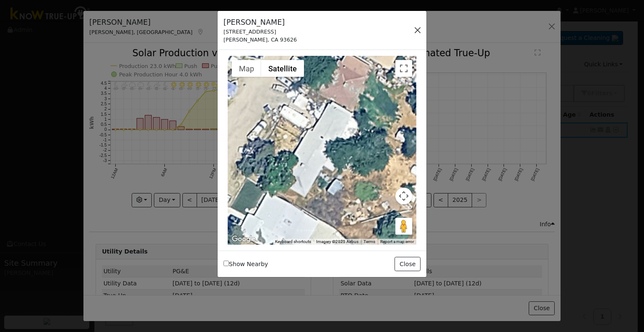 This screenshot has height=332, width=644. What do you see at coordinates (293, 242) in the screenshot?
I see `button: Keyboard shortcuts` at bounding box center [293, 242].